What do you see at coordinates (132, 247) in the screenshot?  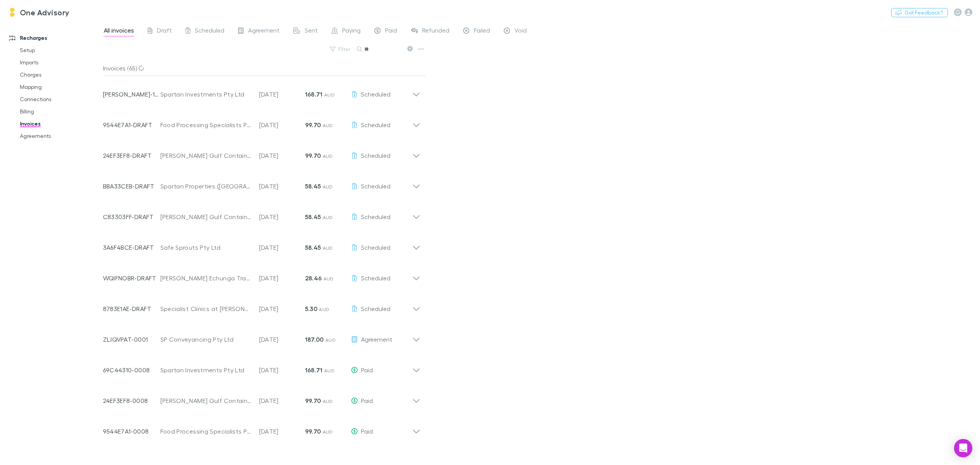 I see `p: 3A6F4BCE-DRAFT` at bounding box center [132, 247].